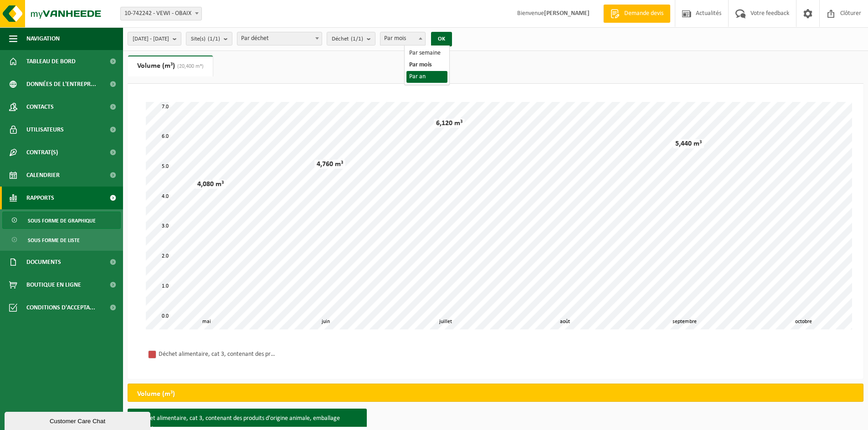 The image size is (868, 430). What do you see at coordinates (161, 13) in the screenshot?
I see `span: 10-742242 - VEWI - OBAIX` at bounding box center [161, 13].